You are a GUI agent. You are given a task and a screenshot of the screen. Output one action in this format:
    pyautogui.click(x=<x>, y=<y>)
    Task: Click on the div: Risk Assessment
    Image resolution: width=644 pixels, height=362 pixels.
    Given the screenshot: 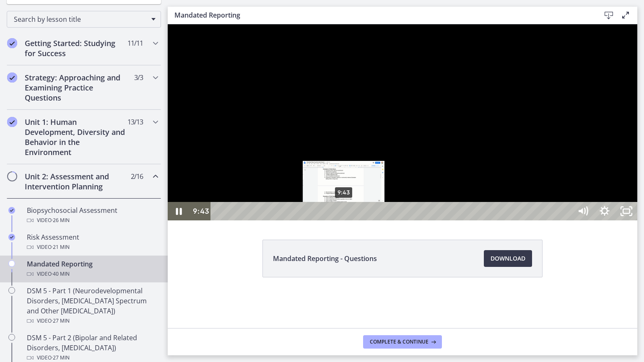 What is the action you would take?
    pyautogui.click(x=92, y=243)
    